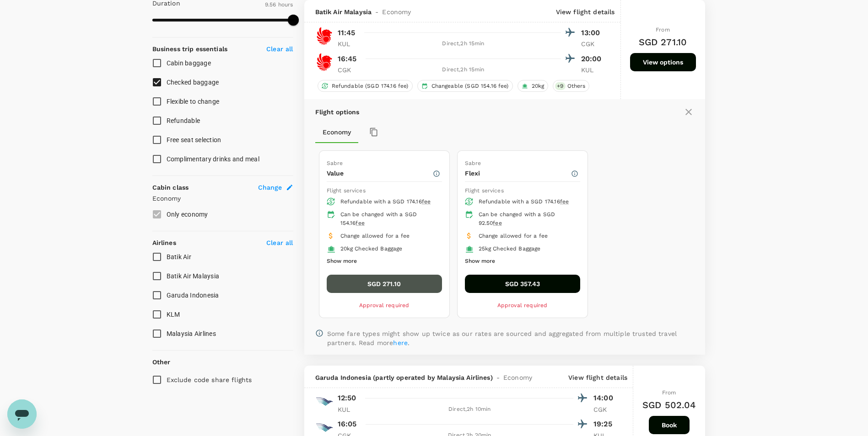 Image resolution: width=868 pixels, height=436 pixels. Describe the element at coordinates (324, 402) in the screenshot. I see `img: GA` at that location.